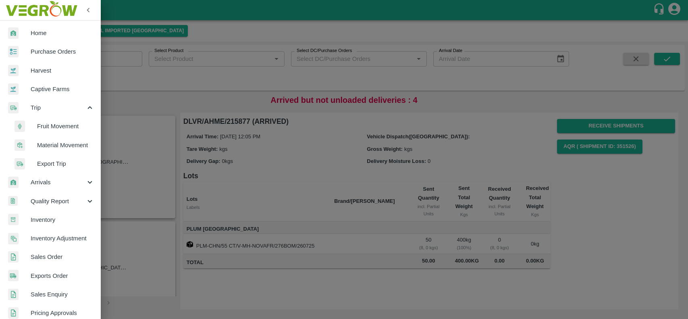 This screenshot has width=688, height=319. Describe the element at coordinates (58, 201) in the screenshot. I see `span: Quality Report` at that location.